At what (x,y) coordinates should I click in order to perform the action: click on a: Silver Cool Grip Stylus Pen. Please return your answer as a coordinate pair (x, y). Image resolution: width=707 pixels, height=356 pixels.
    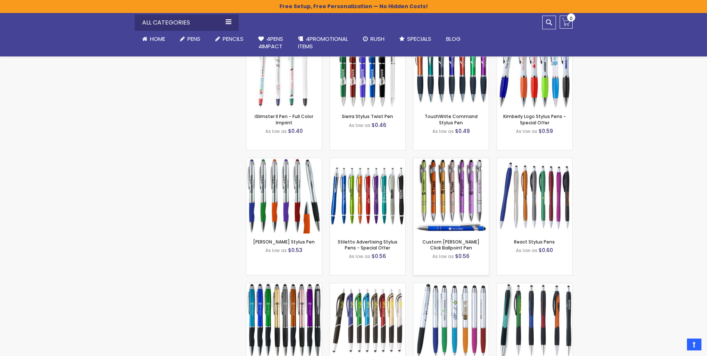
    Looking at the image, I should click on (451, 286).